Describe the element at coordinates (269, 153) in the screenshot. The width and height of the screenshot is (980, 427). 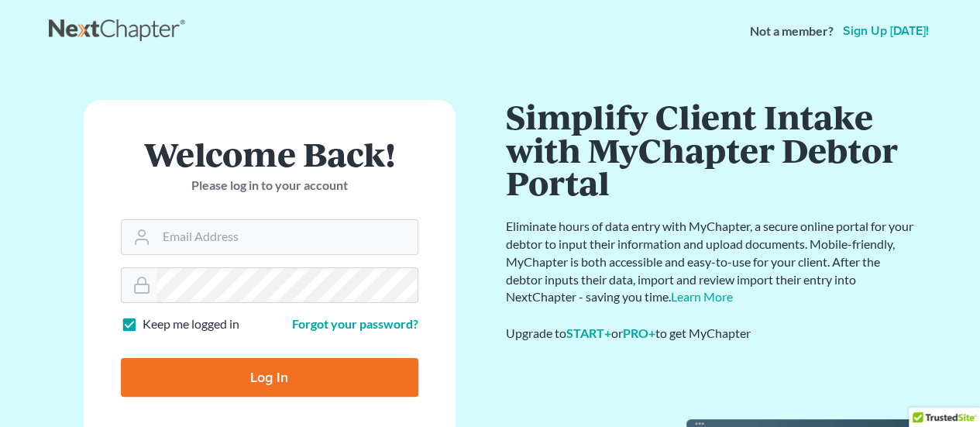
I see `h1: Welcome Back!` at that location.